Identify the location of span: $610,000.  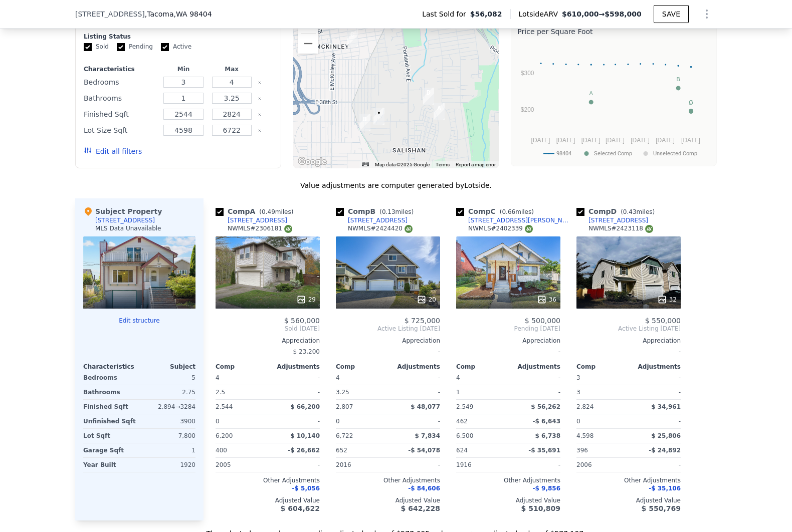
(580, 14).